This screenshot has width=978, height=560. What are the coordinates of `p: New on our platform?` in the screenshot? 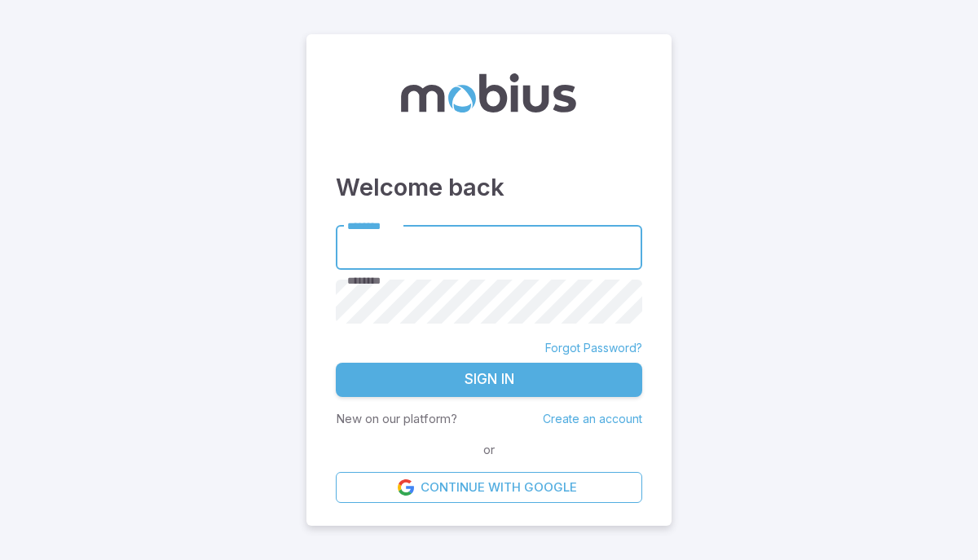 It's located at (396, 419).